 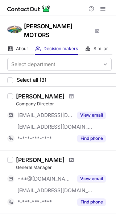 I want to click on div: General Manager, so click(x=64, y=167).